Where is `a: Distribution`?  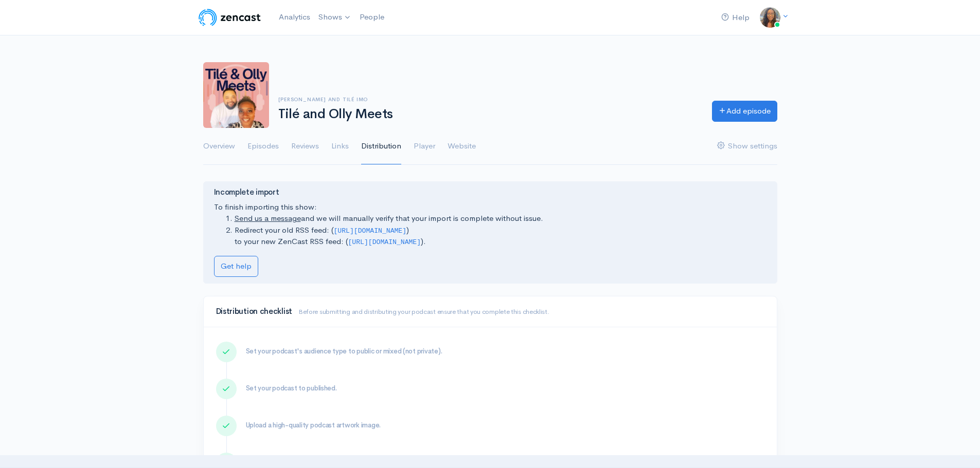
a: Distribution is located at coordinates (381, 147).